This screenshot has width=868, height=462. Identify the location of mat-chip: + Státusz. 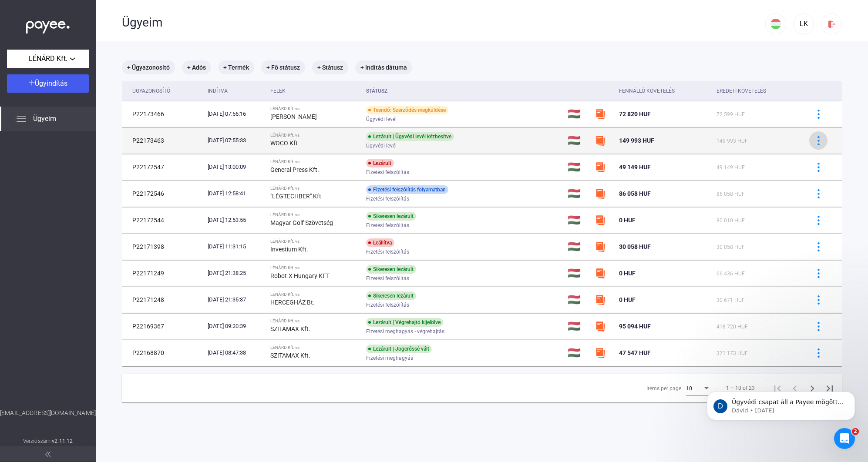
(330, 68).